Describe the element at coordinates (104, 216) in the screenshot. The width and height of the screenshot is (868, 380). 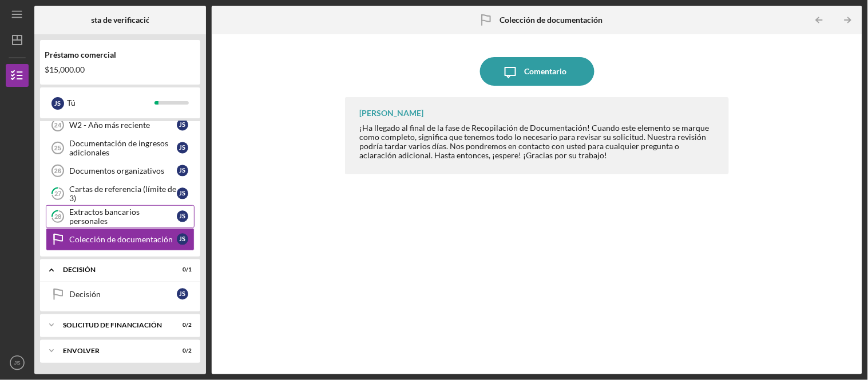
I see `font: Extractos bancarios personales` at that location.